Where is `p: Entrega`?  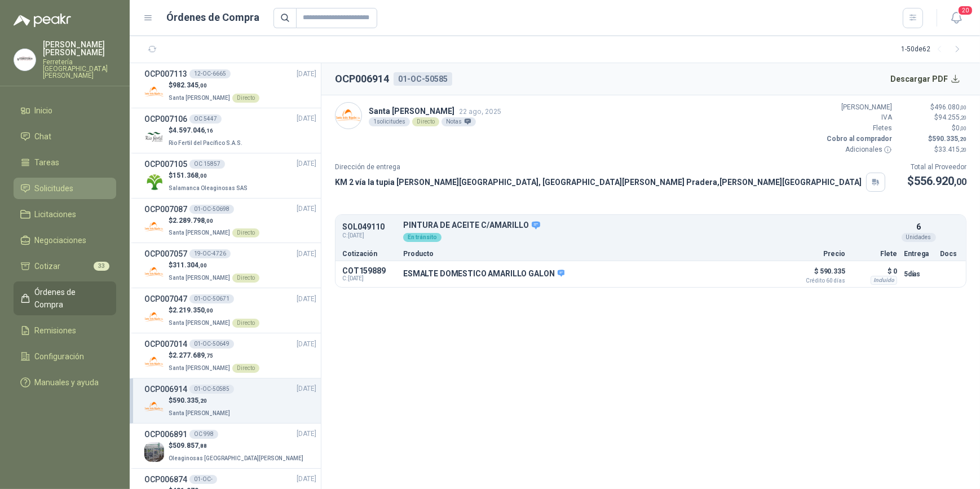
p: Entrega is located at coordinates (919, 254).